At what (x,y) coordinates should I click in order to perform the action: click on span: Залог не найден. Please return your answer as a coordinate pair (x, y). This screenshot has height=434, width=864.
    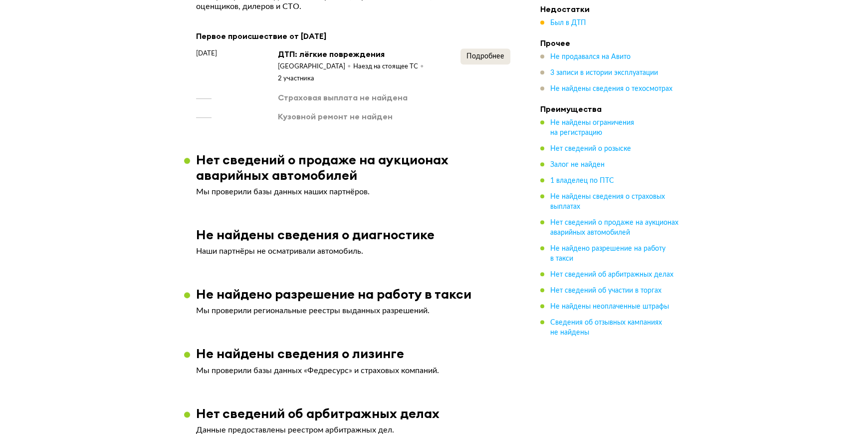
    Looking at the image, I should click on (577, 165).